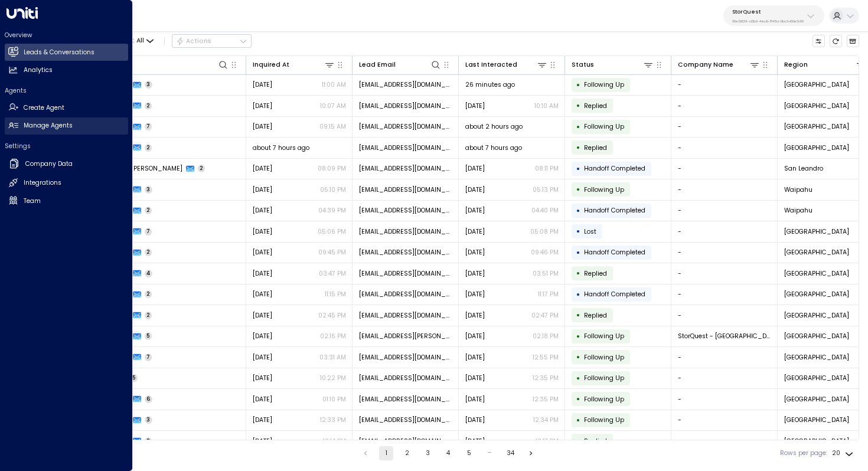 Image resolution: width=868 pixels, height=471 pixels. I want to click on span: no-reply-facilities@sparefoot.com, so click(406, 84).